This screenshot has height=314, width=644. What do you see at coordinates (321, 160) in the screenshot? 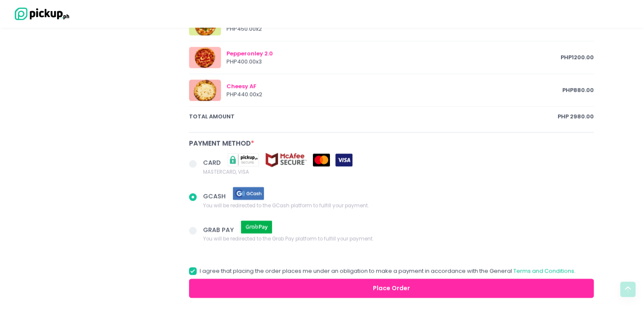
I see `img: mastercard` at bounding box center [321, 160].